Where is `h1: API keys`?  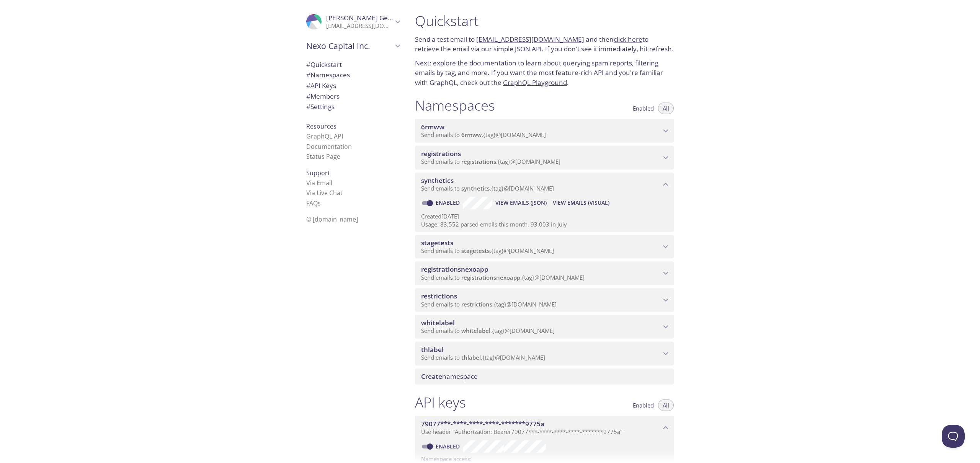
h1: API keys is located at coordinates (440, 402).